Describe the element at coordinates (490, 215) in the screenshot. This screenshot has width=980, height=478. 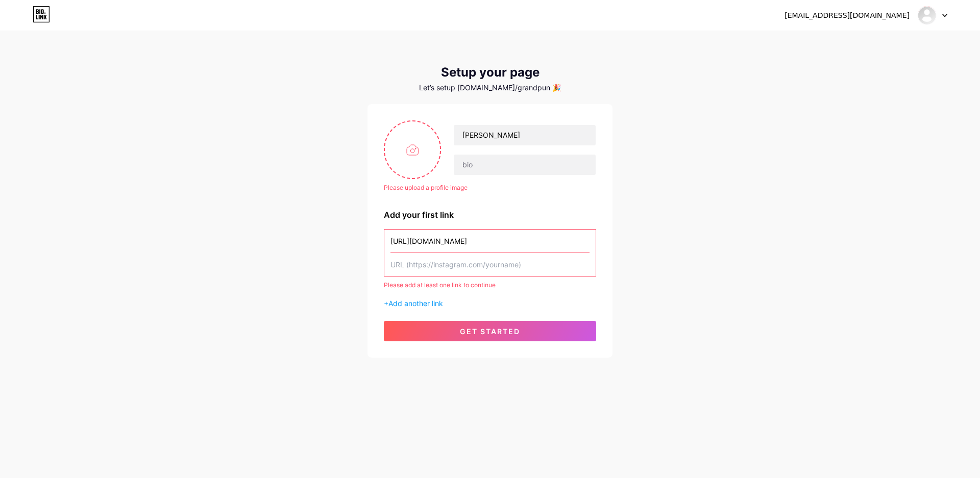
I see `div: Add your first link` at that location.